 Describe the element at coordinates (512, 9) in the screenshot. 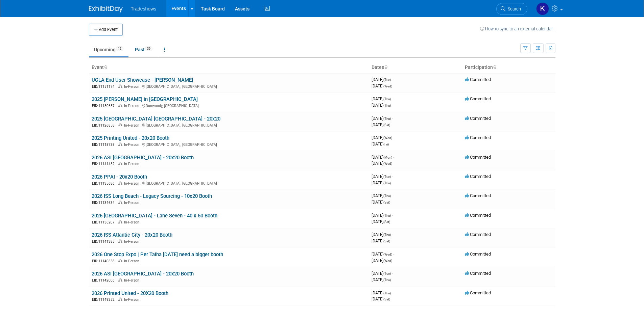

I see `a: Search` at that location.